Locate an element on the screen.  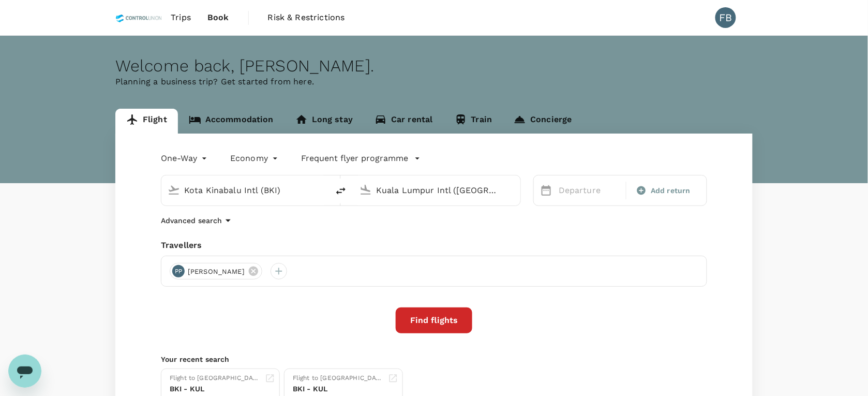
a: Concierge is located at coordinates (543, 121).